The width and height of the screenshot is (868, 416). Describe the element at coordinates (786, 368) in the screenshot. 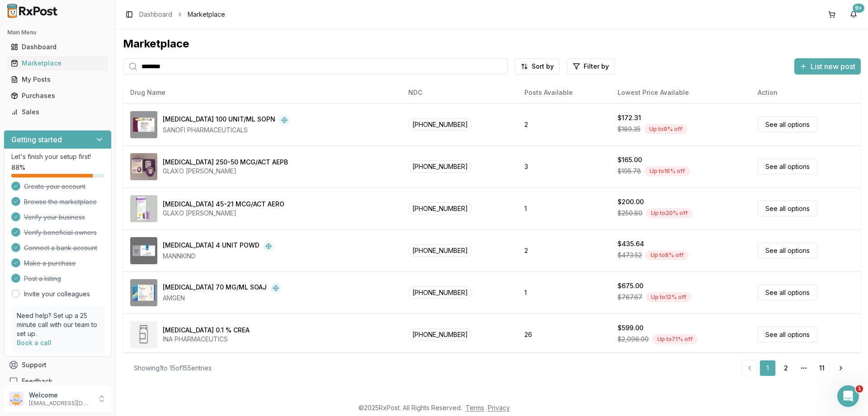

I see `a: 2` at that location.